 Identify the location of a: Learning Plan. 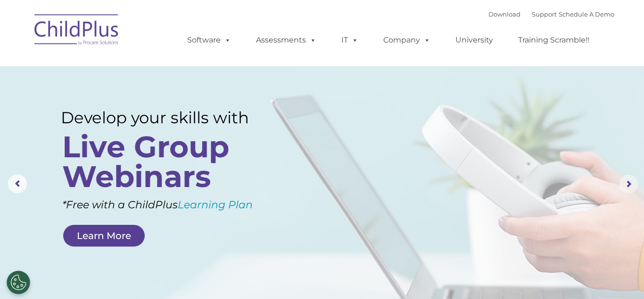
(215, 204).